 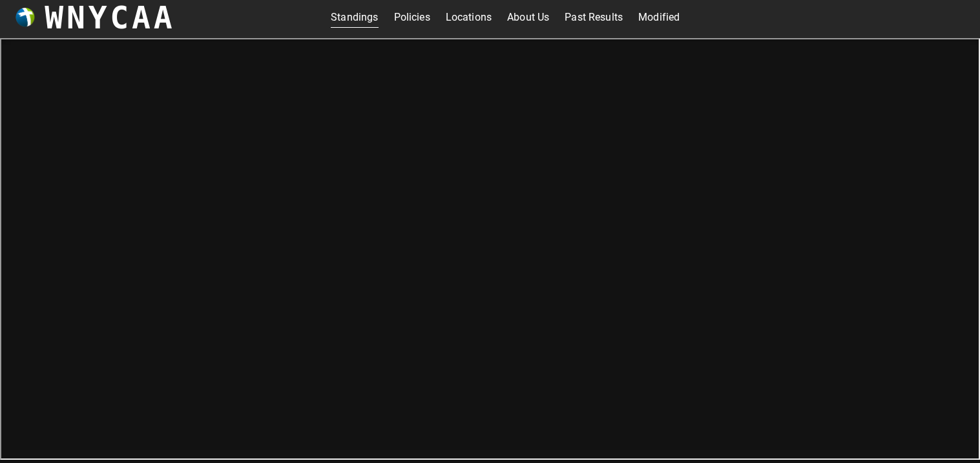 What do you see at coordinates (412, 17) in the screenshot?
I see `a: Policies` at bounding box center [412, 17].